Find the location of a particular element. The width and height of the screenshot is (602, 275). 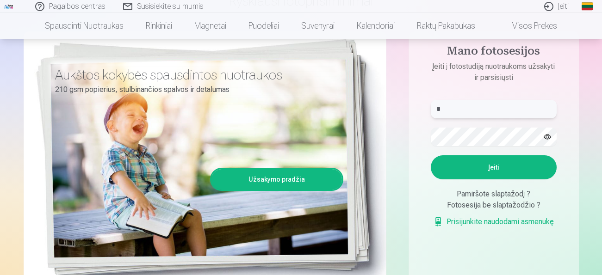

div: Pamiršote slaptažodį ? is located at coordinates (494, 194).